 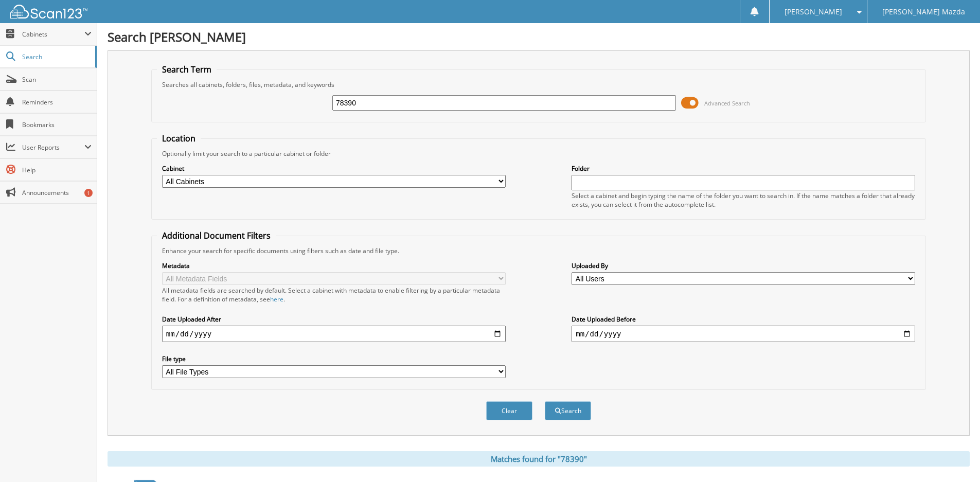 I want to click on legend: Location, so click(x=179, y=138).